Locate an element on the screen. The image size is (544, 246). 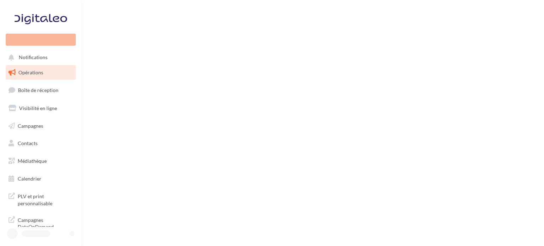
span: Contacts is located at coordinates (28, 143).